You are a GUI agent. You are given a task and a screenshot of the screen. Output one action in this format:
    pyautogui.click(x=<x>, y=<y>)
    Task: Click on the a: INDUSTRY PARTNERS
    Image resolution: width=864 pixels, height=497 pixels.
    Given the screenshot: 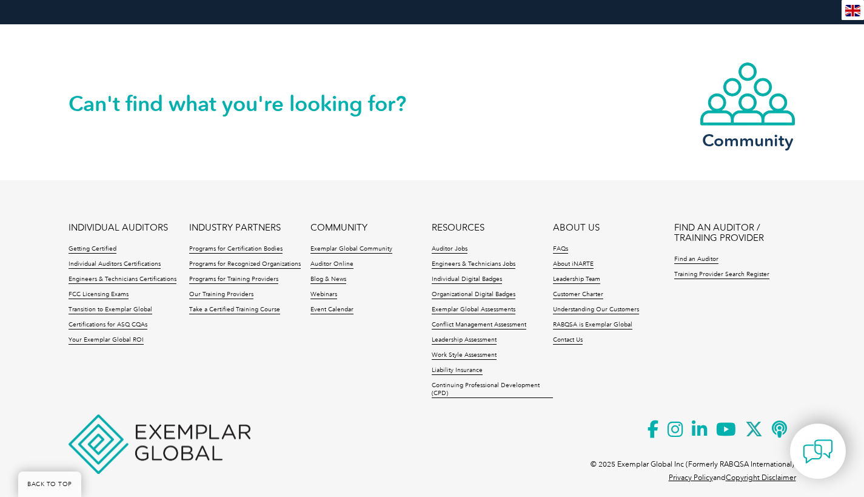 What is the action you would take?
    pyautogui.click(x=235, y=227)
    